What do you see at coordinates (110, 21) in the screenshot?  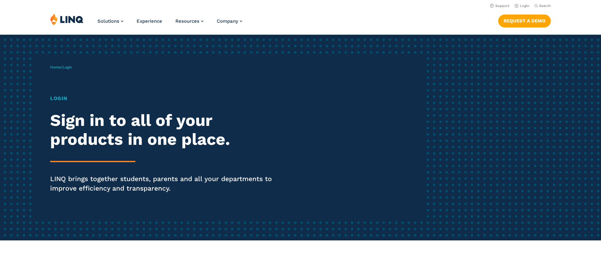 I see `a: Solutions` at bounding box center [110, 21].